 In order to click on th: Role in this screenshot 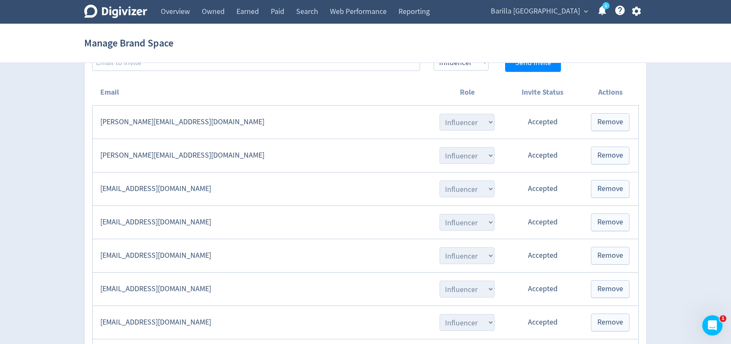, I will do `click(467, 93)`.